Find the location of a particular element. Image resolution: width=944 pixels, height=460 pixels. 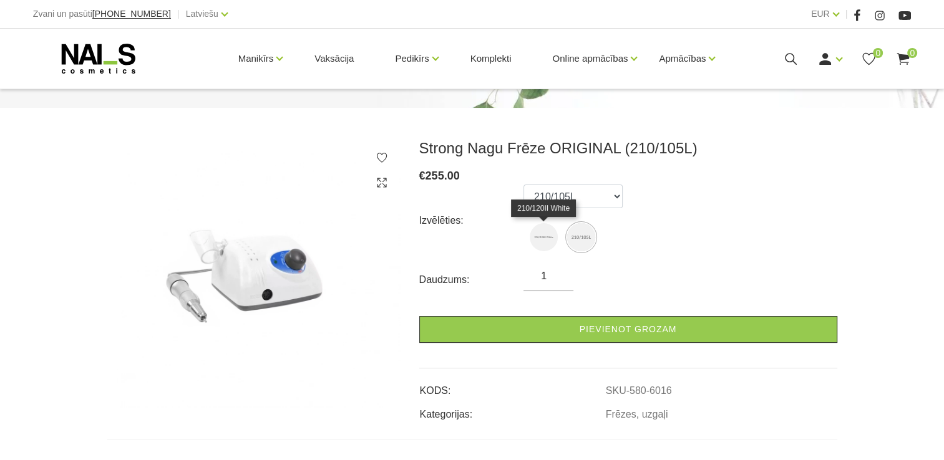

a: Pievienot grozam is located at coordinates (628, 329).